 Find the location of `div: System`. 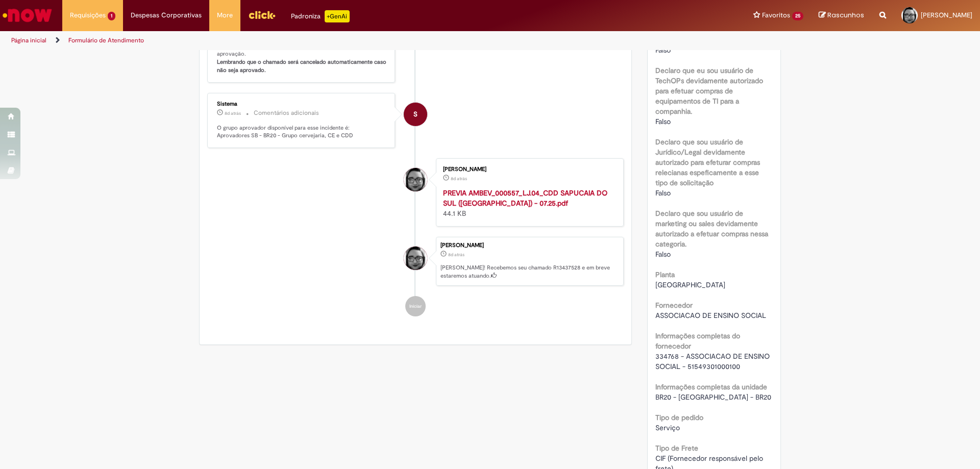

div: System is located at coordinates (416, 114).